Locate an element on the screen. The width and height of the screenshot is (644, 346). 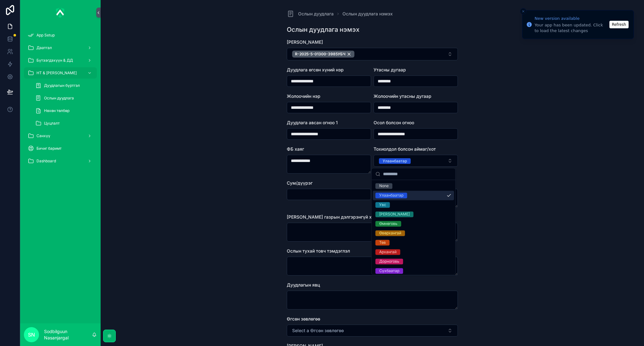
a: Санхүү is located at coordinates (60, 135).